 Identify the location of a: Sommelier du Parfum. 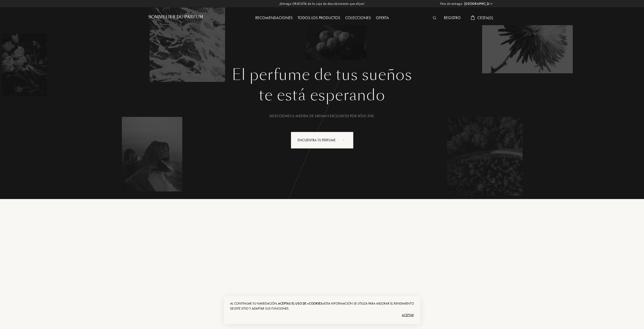
(176, 18).